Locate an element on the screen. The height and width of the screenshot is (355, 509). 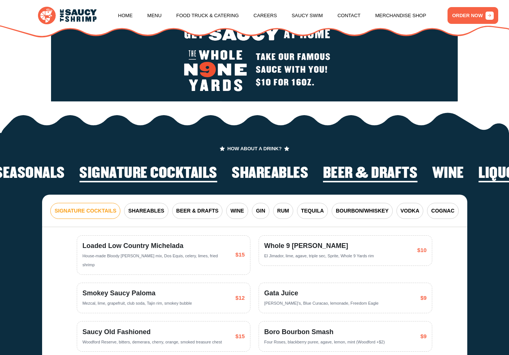
button: BEER & DRAFTS is located at coordinates (198, 211).